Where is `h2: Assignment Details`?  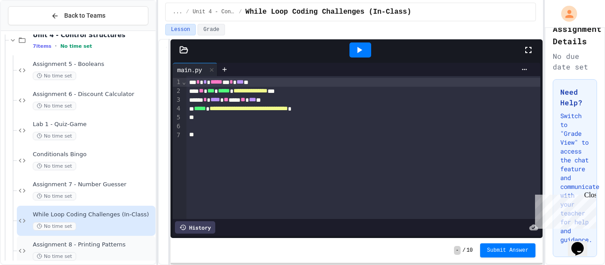
h2: Assignment Details is located at coordinates (575, 35).